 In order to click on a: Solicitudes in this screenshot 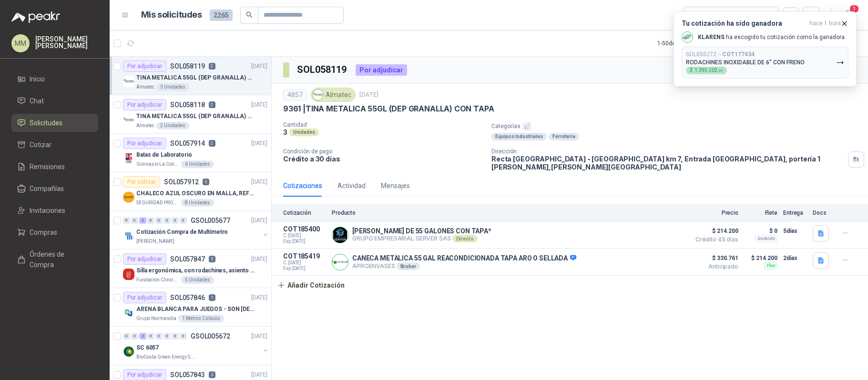, I will do `click(55, 123)`.